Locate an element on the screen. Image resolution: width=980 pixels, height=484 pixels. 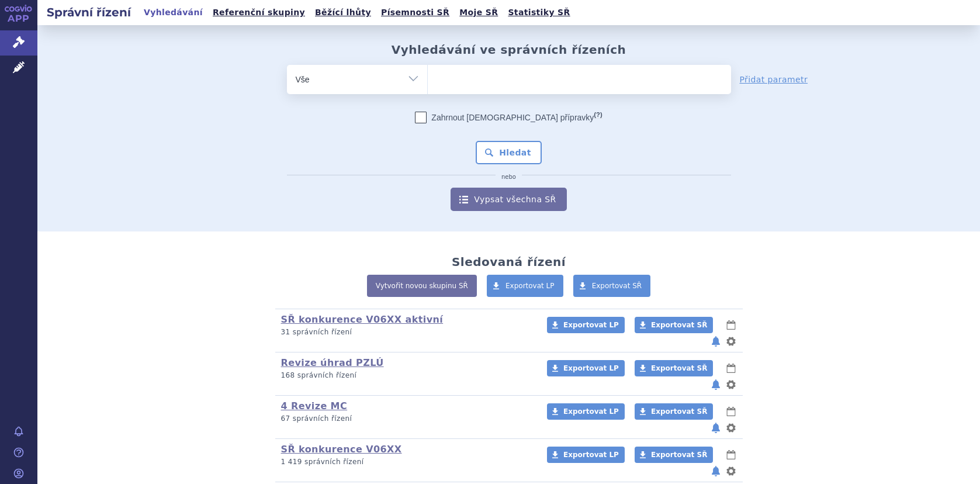
a: SŘ konkurence V06XX is located at coordinates (341, 449).